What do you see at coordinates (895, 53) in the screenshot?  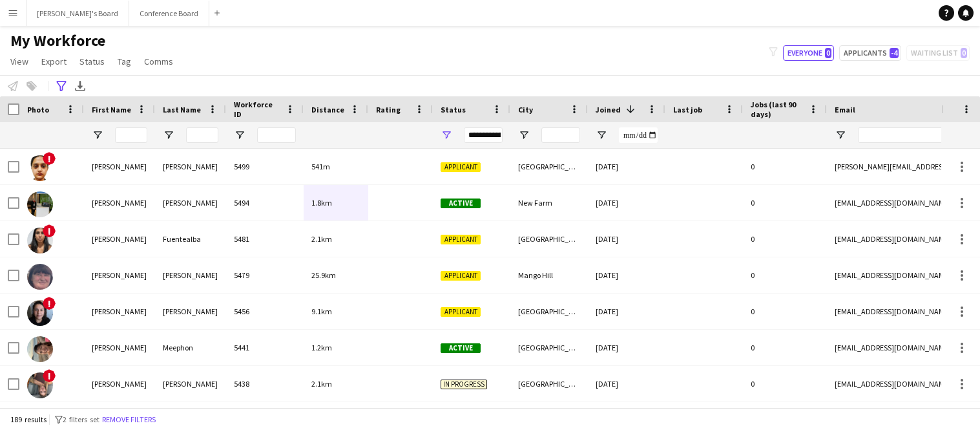 I see `span: -4` at bounding box center [895, 53].